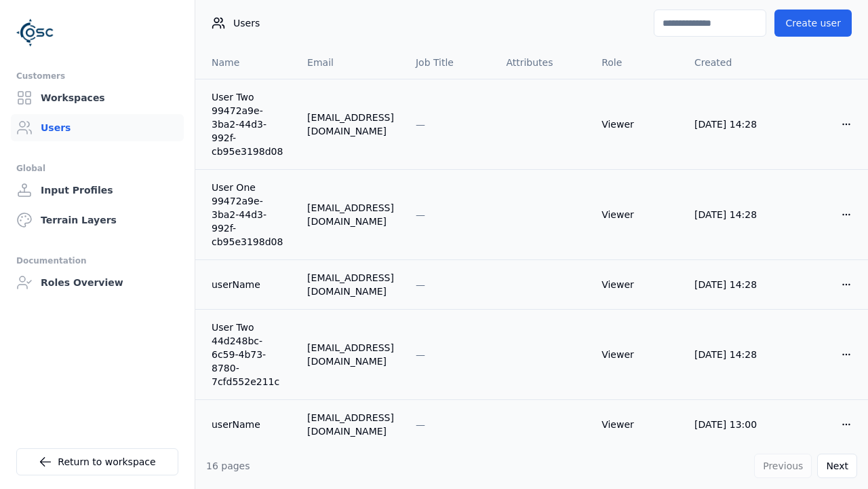  What do you see at coordinates (543, 63) in the screenshot?
I see `th: Attributes` at bounding box center [543, 63].